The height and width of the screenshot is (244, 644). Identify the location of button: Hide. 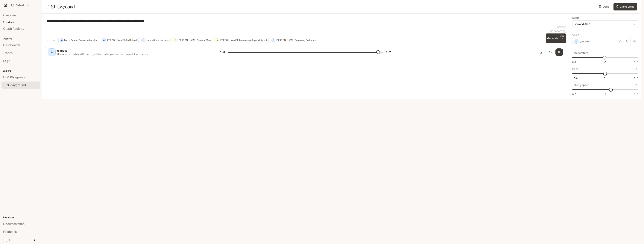
(51, 40).